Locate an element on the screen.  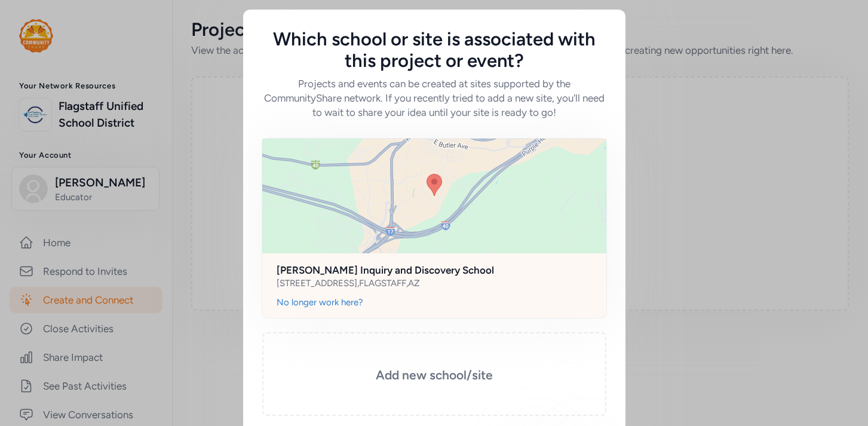
h3: Add new school/site is located at coordinates (435, 375).